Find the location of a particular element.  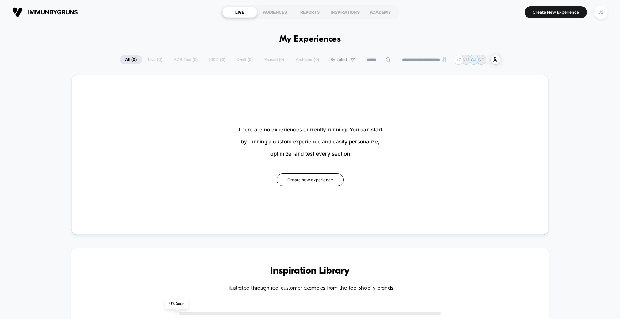

img: end is located at coordinates (444, 60).